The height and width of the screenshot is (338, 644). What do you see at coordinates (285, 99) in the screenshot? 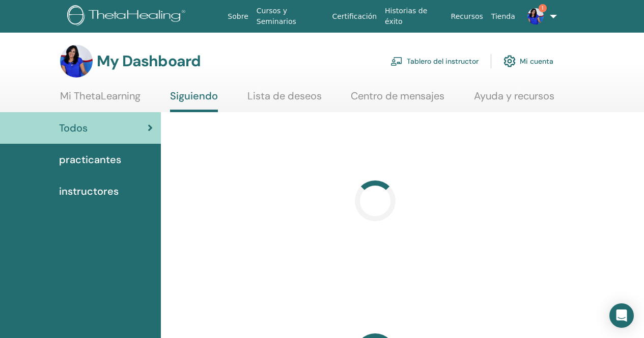
I see `a: Lista de deseos` at bounding box center [285, 99].